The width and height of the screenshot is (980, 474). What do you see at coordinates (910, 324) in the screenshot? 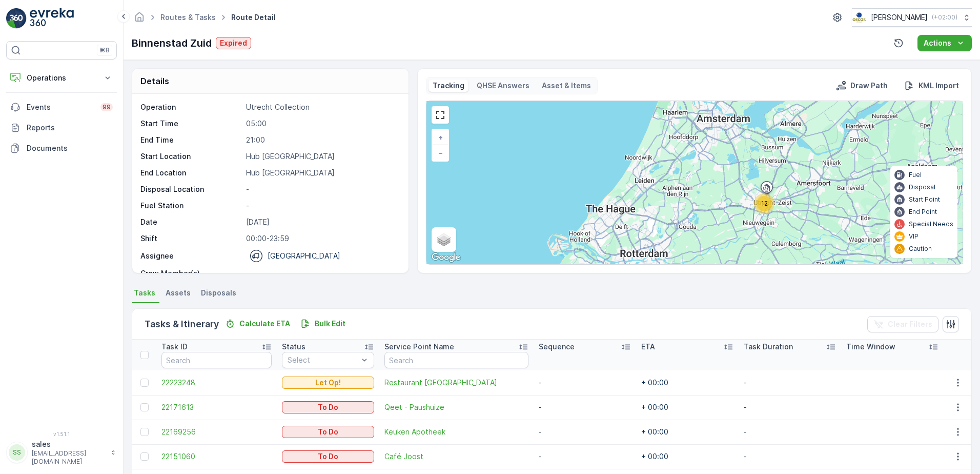
I see `p: Clear Filters` at bounding box center [910, 324].